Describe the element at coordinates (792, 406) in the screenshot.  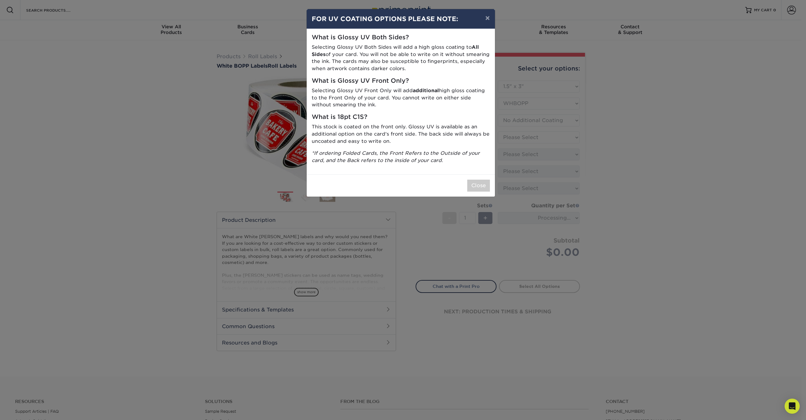
I see `div: Open Intercom Messenger` at that location.